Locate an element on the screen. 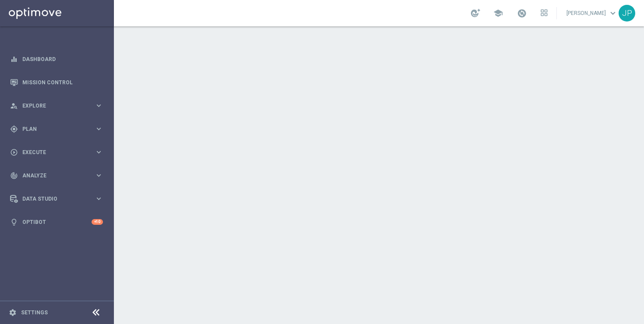  button: Data Studio keyboard_arrow_right is located at coordinates (56, 199).